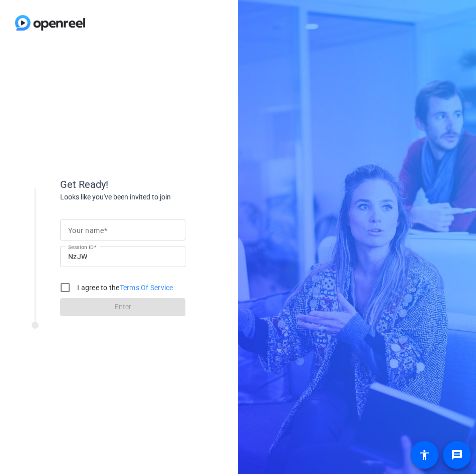 The width and height of the screenshot is (476, 474). I want to click on mat-label: Session ID, so click(80, 247).